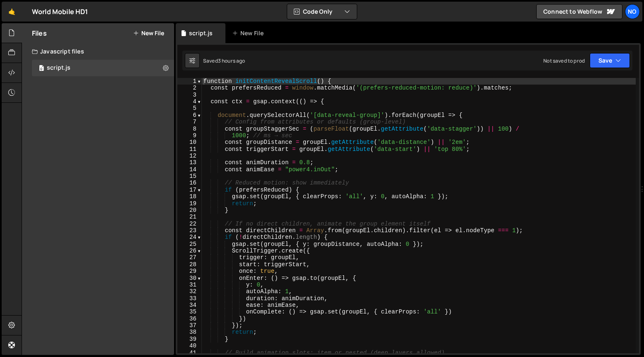  Describe the element at coordinates (322, 12) in the screenshot. I see `button: Code Only` at that location.